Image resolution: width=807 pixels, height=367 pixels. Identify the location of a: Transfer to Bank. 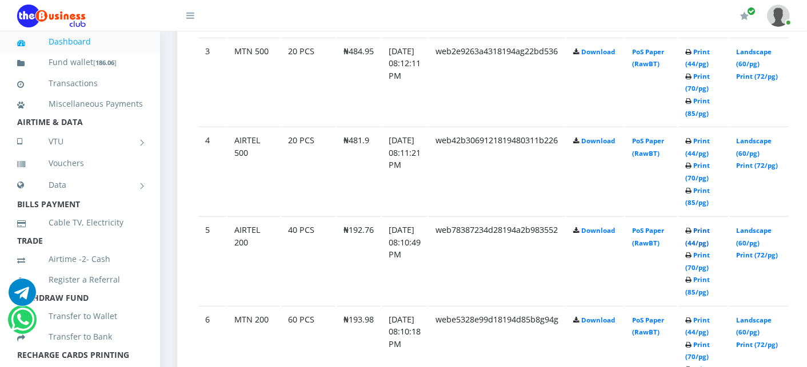
(80, 337).